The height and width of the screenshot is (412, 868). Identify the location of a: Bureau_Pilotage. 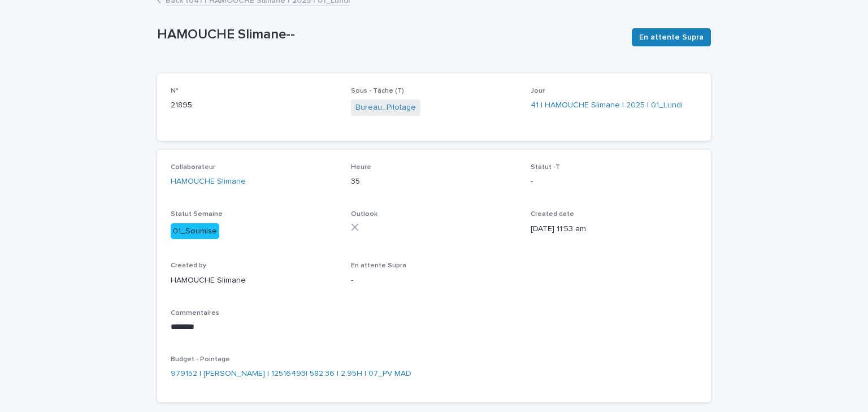
(386, 108).